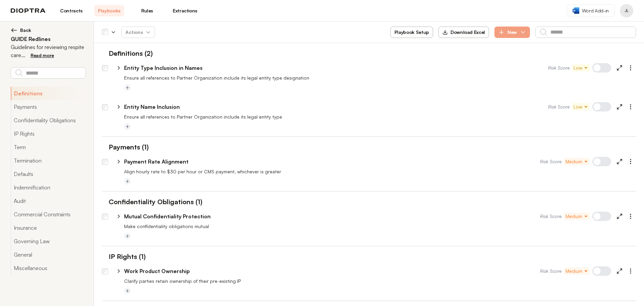 The image size is (644, 306). I want to click on a: Rules, so click(147, 11).